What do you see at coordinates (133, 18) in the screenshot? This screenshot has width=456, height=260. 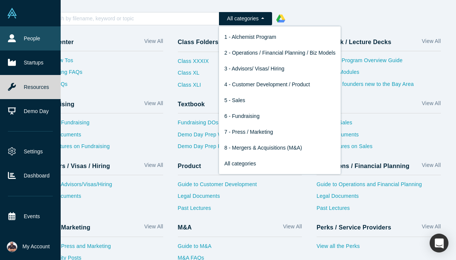 I see `input: Search by filename, keyword or topic` at bounding box center [133, 18].